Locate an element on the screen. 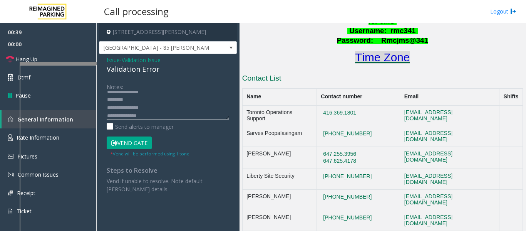 The width and height of the screenshot is (526, 231). span: Ticket is located at coordinates (24, 211).